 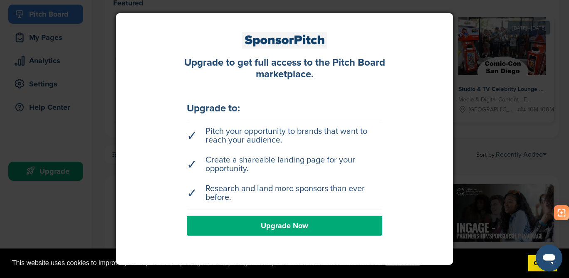 I want to click on li: Pitch your opportunity to brands that want to reach your audience., so click(x=284, y=136).